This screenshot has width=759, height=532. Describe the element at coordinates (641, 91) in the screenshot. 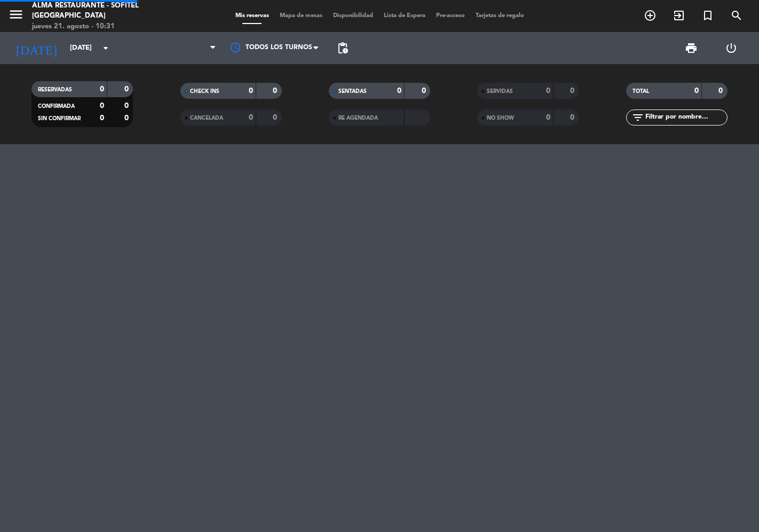

I see `span: TOTAL` at that location.